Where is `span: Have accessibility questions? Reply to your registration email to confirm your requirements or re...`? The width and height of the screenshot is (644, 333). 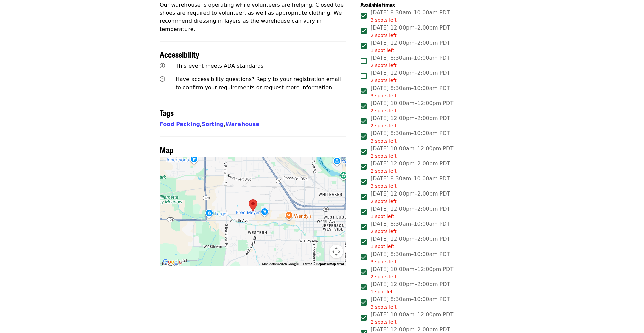 span: Have accessibility questions? Reply to your registration email to confirm your requirements or re... is located at coordinates (259, 83).